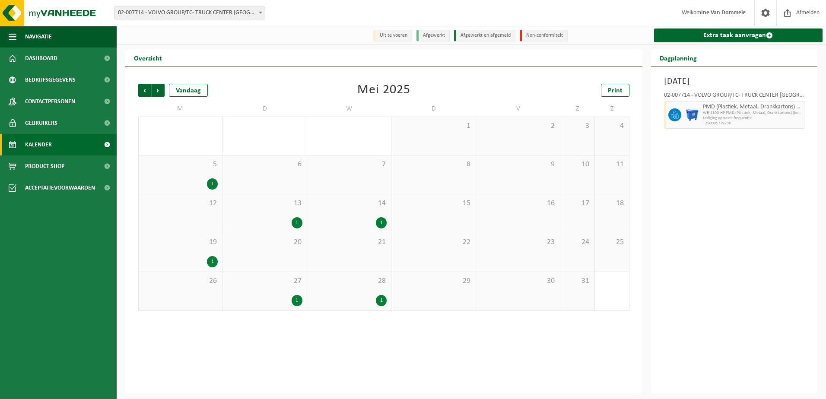  I want to click on a: Extra taak aanvragen, so click(739, 35).